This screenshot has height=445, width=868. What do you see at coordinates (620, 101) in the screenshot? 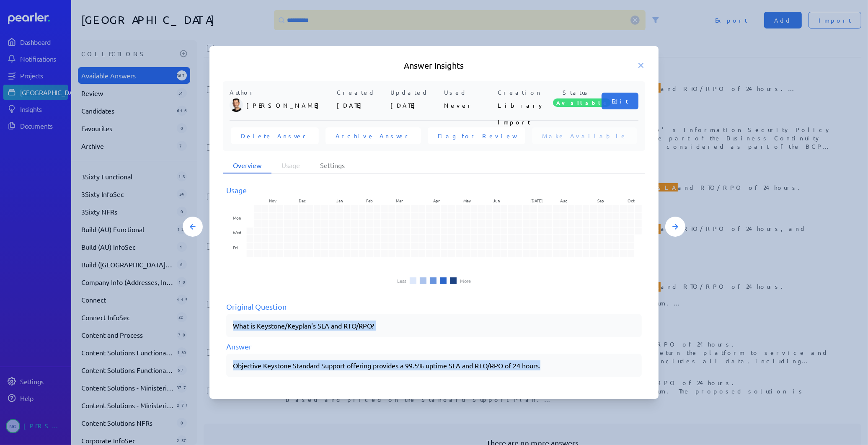
I see `button: Edit` at bounding box center [620, 101].